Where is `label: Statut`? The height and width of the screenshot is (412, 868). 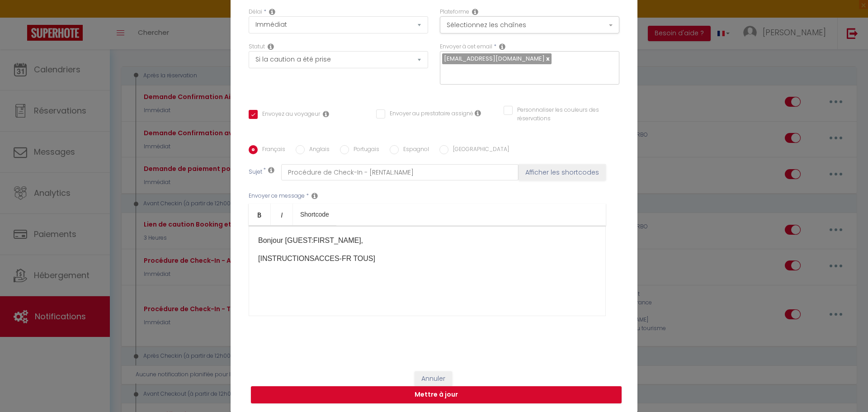 label: Statut is located at coordinates (257, 47).